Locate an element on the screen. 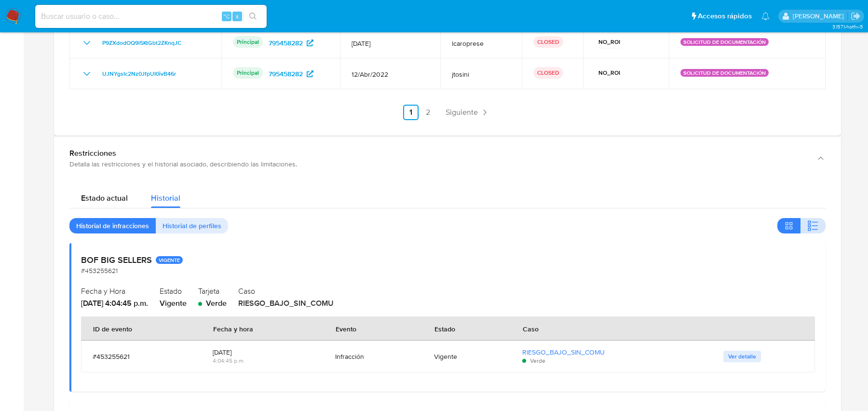 Image resolution: width=868 pixels, height=411 pixels. button: RestriccionesDetalla las restricciones y el historial asociado, describiendo las limitaciones. is located at coordinates (448, 158).